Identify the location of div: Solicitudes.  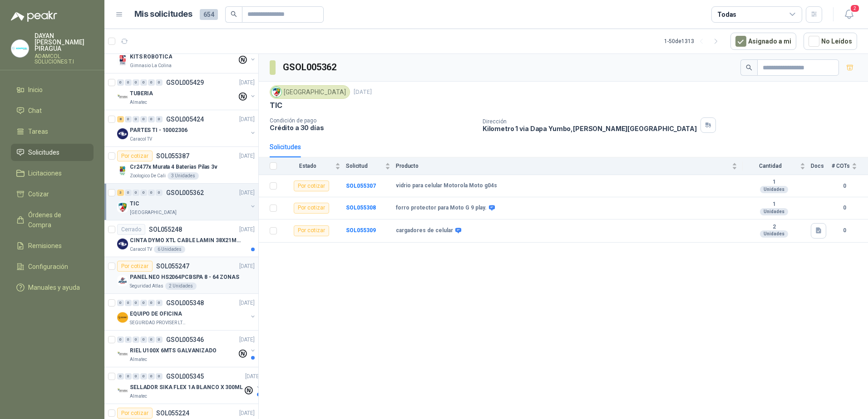
(285, 147).